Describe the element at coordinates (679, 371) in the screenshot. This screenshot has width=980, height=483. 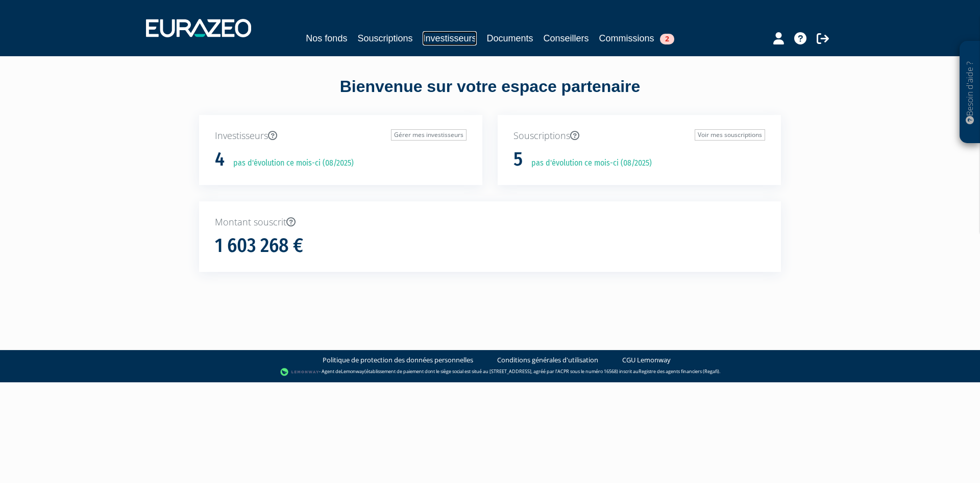
I see `a: Registre des agents financiers (Regafi)` at that location.